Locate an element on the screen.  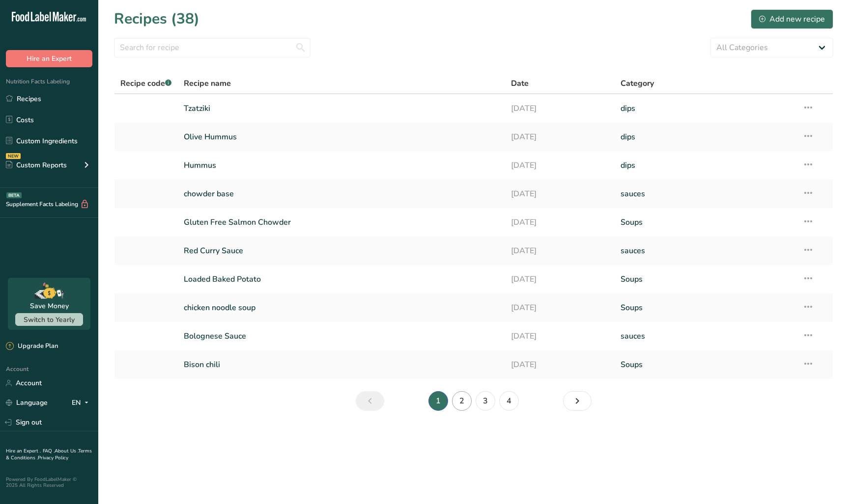
button: Hire an Expert is located at coordinates (49, 58).